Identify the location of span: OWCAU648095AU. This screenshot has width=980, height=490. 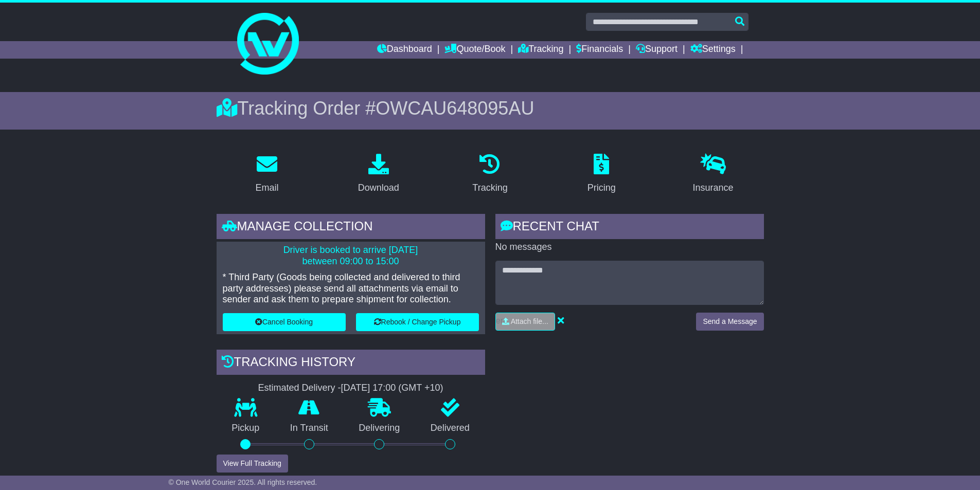
(455, 108).